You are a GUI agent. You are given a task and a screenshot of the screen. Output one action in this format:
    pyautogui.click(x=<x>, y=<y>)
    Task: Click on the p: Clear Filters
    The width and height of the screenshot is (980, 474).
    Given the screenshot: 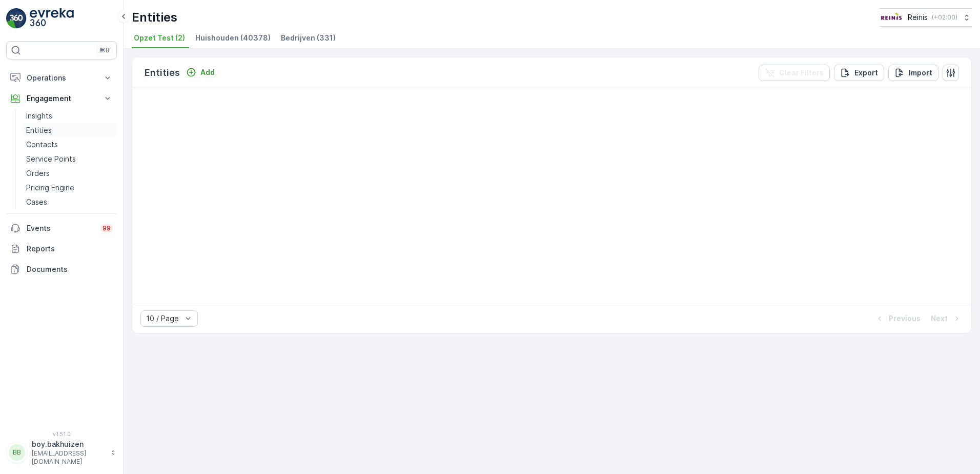 What is the action you would take?
    pyautogui.click(x=801, y=73)
    